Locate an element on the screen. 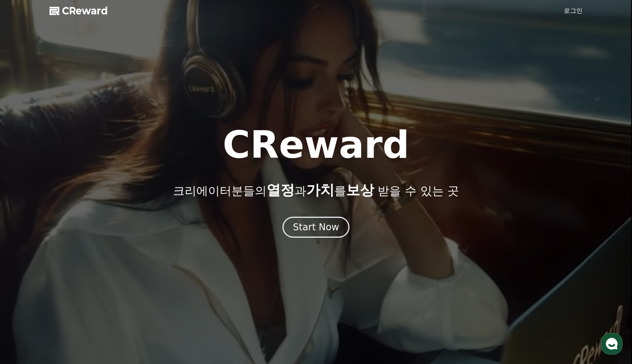  a: 로그인 is located at coordinates (573, 11).